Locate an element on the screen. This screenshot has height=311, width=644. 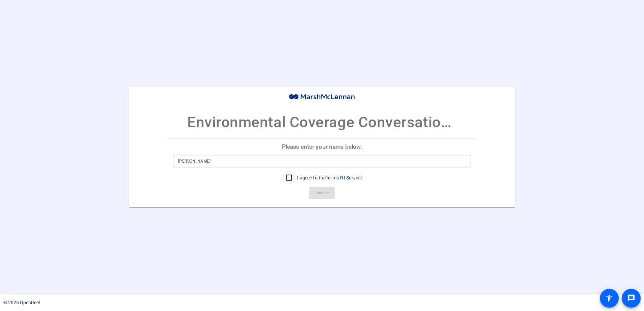
mat-icon: message is located at coordinates (631, 298).